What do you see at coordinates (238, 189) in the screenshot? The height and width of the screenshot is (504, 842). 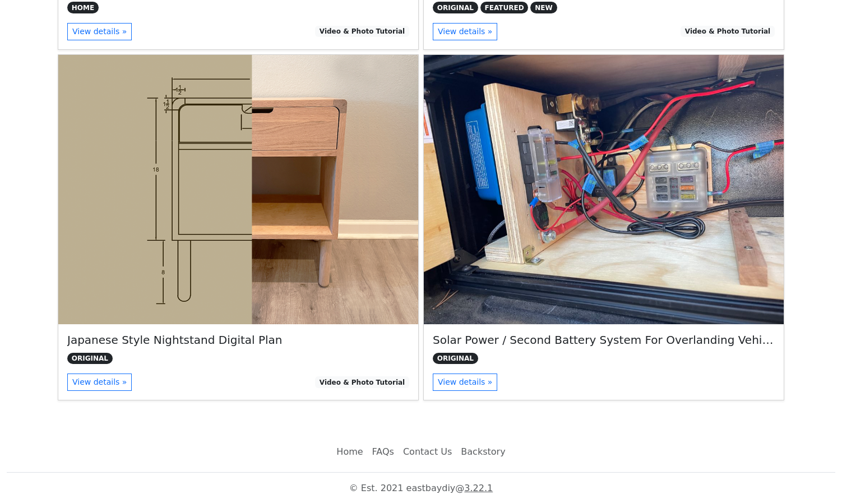 I see `img: Japanese Style Nightstand Digital Plan - LandScape` at bounding box center [238, 189].